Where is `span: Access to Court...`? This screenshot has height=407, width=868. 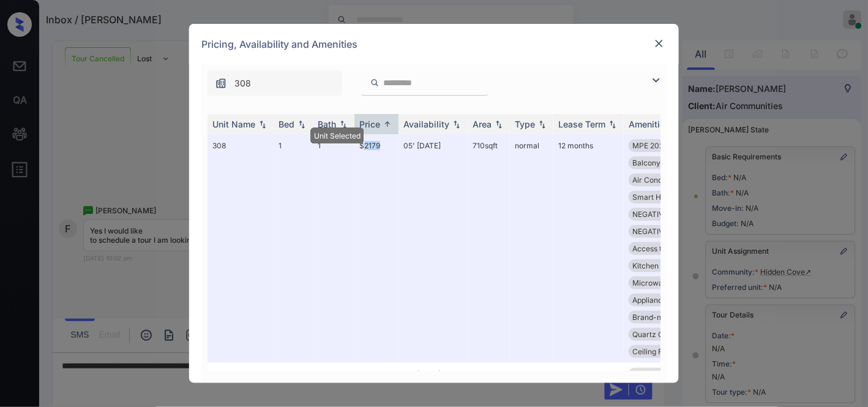 span: Access to Court... is located at coordinates (662, 248).